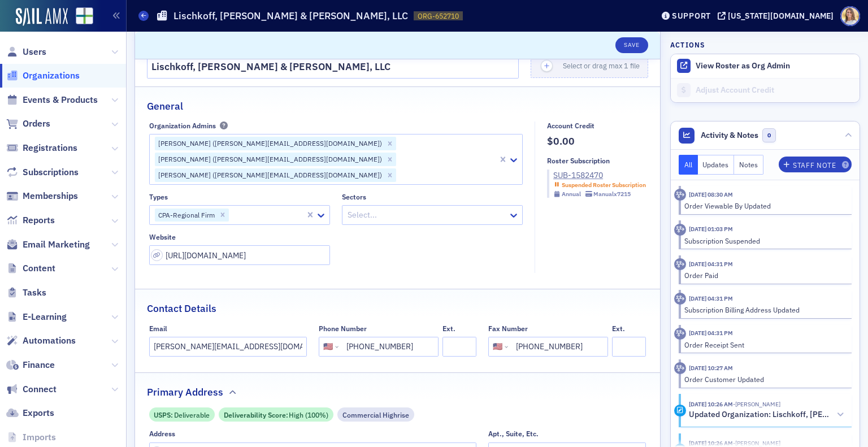 This screenshot has width=868, height=447. Describe the element at coordinates (165, 106) in the screenshot. I see `h2: General` at that location.